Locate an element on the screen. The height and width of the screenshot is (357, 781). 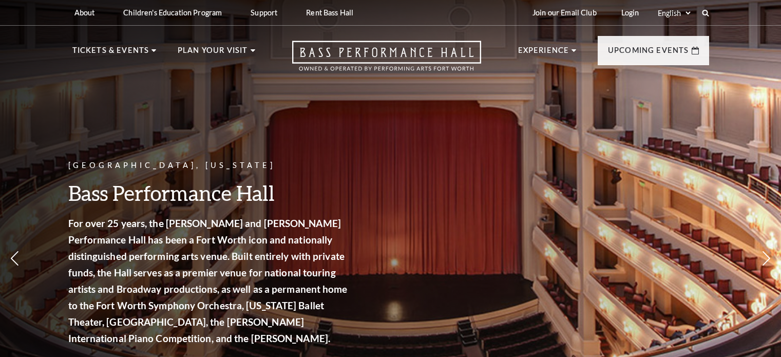
p: Plan Your Visit is located at coordinates (213, 53).